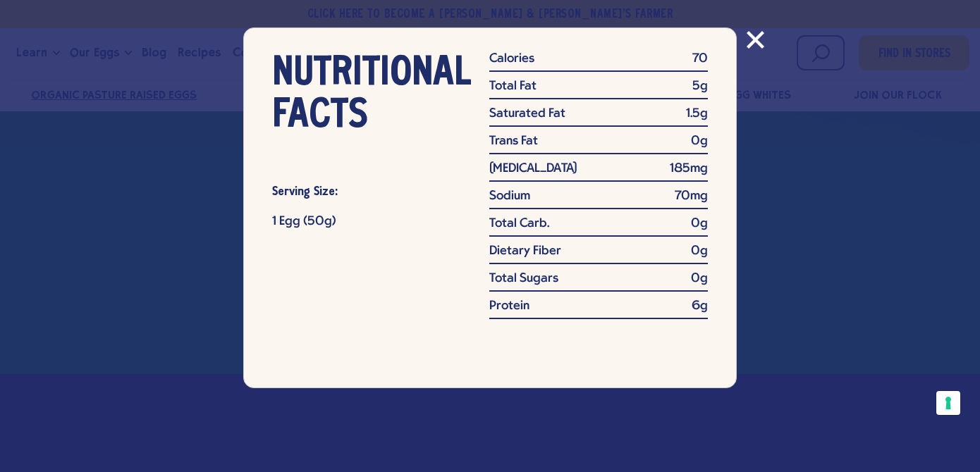 This screenshot has height=472, width=980. I want to click on li: Saturated Fat, so click(598, 117).